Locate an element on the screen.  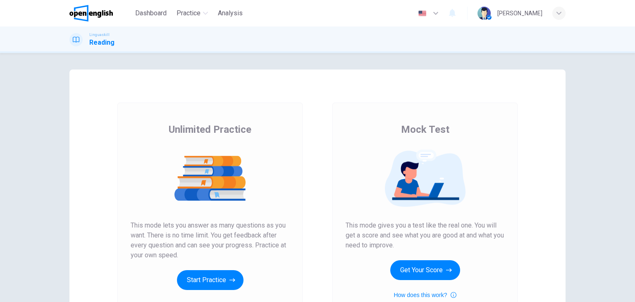
span: Mock Test is located at coordinates (425, 129).